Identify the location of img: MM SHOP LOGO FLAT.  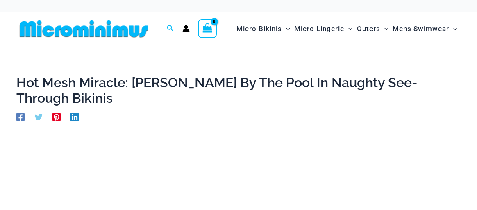
(84, 29).